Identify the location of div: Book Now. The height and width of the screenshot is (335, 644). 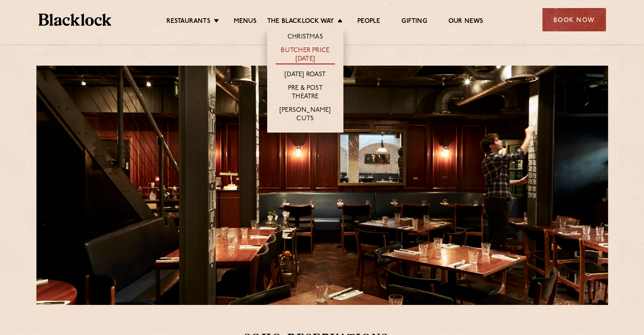
(574, 20).